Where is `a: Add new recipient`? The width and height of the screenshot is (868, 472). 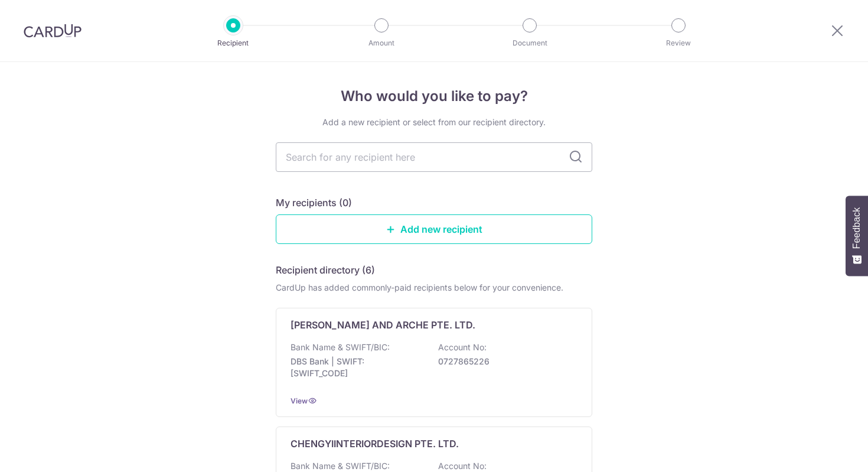 a: Add new recipient is located at coordinates (434, 229).